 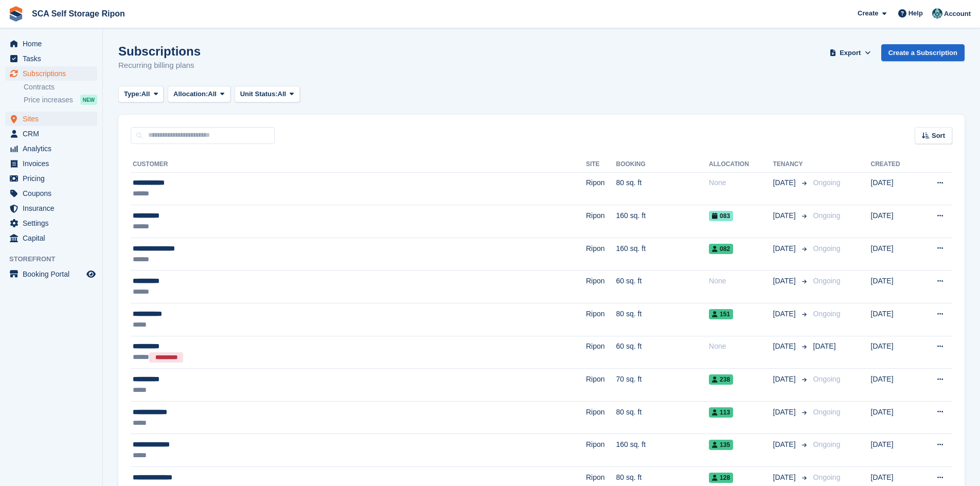 What do you see at coordinates (54, 133) in the screenshot?
I see `span: CRM` at bounding box center [54, 133].